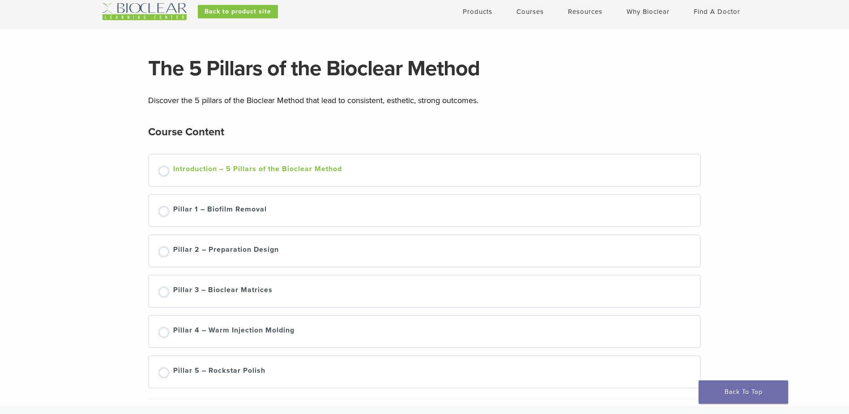  What do you see at coordinates (223, 291) in the screenshot?
I see `div: Pillar 3 – Bioclear Matrices` at bounding box center [223, 291].